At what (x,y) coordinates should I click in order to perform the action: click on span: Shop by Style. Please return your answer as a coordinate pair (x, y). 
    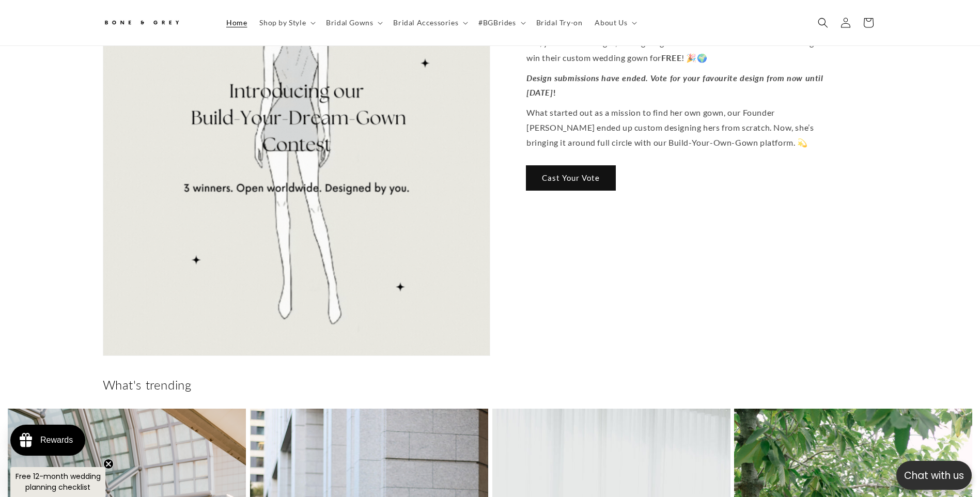
    Looking at the image, I should click on (283, 23).